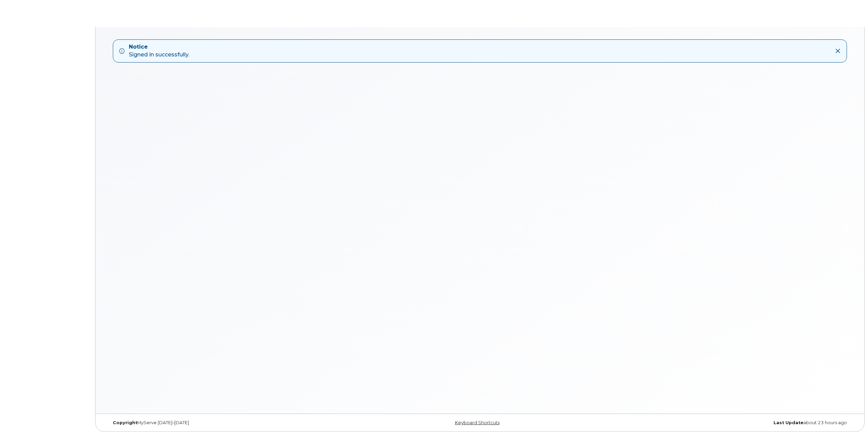  I want to click on strong: Last Update, so click(788, 422).